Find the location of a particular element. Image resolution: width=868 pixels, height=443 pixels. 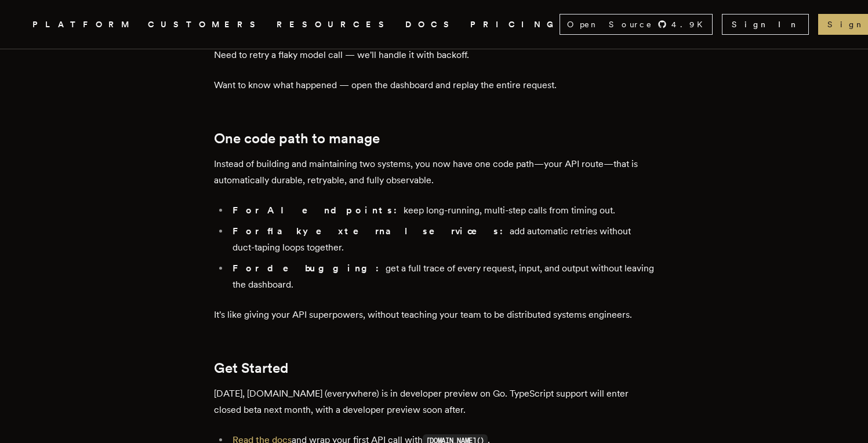

p: Need to retry a flaky model call — we'll handle it with backoff. is located at coordinates (434, 55).